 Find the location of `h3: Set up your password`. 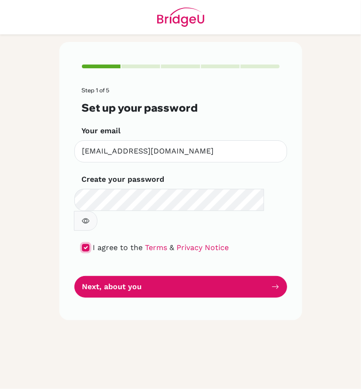

h3: Set up your password is located at coordinates (181, 107).